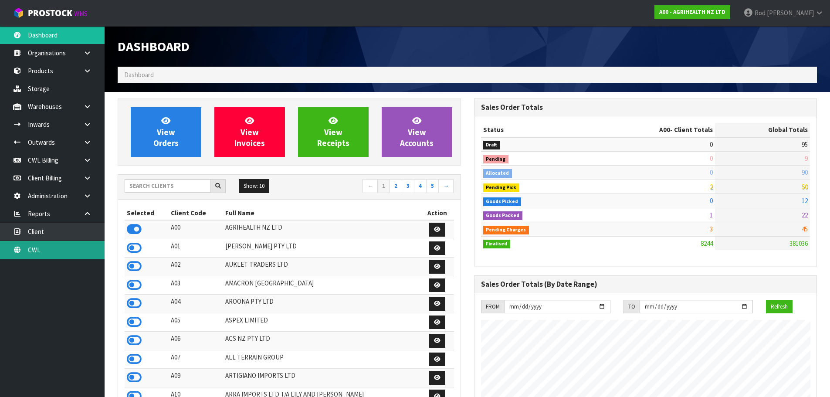 Image resolution: width=830 pixels, height=397 pixels. I want to click on span: ProStock, so click(50, 13).